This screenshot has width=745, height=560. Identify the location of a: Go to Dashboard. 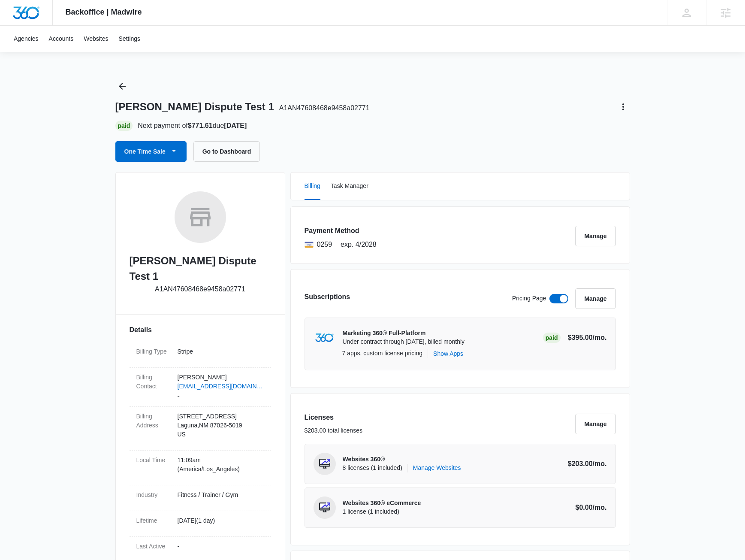
(227, 151).